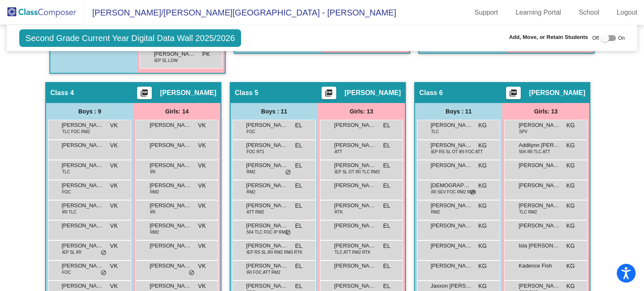 The height and width of the screenshot is (291, 644). Describe the element at coordinates (130, 38) in the screenshot. I see `span: Second Grade Current Year Digital Data Wall 2025/2026` at that location.